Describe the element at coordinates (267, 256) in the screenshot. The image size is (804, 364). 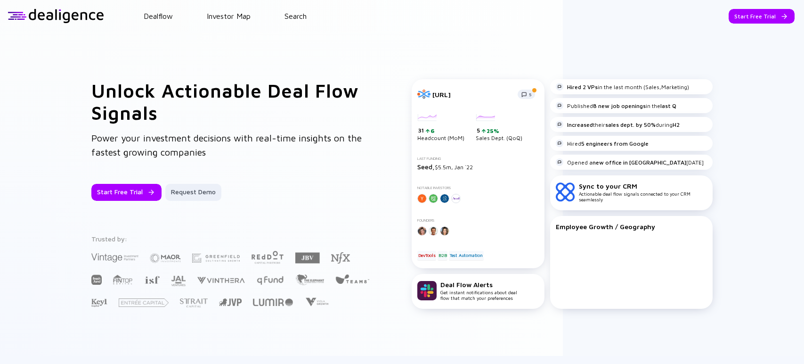
I see `img: Red Dot Capital Partners` at that location.